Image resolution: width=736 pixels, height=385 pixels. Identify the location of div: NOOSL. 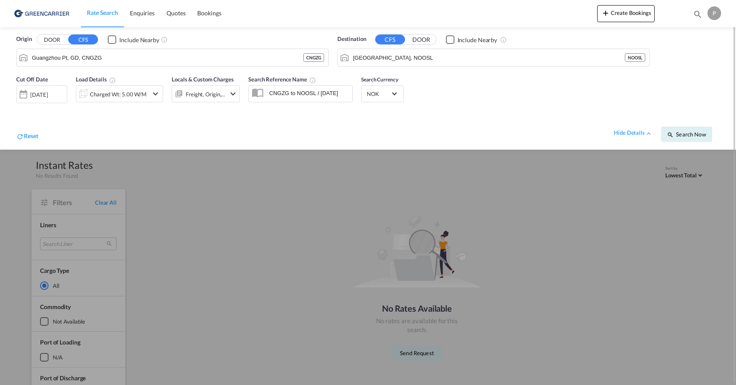
(635, 58).